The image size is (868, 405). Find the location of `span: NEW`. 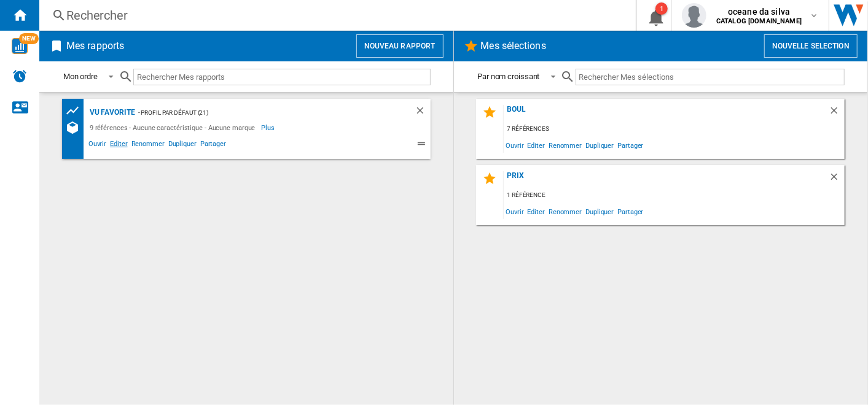

span: NEW is located at coordinates (29, 38).